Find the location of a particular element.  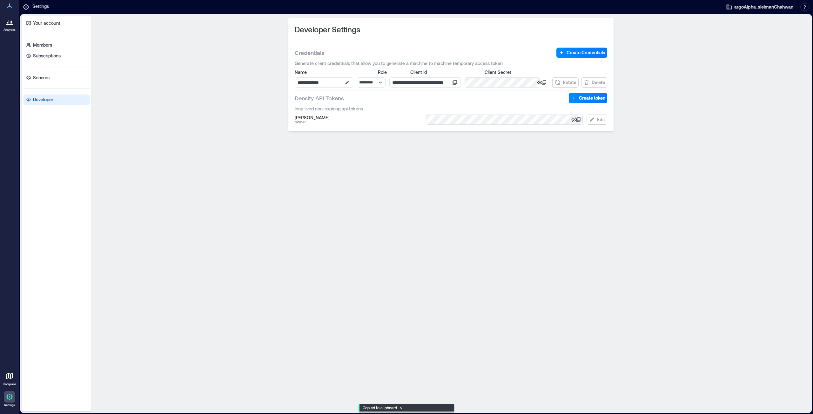

div: owner is located at coordinates (358, 122).